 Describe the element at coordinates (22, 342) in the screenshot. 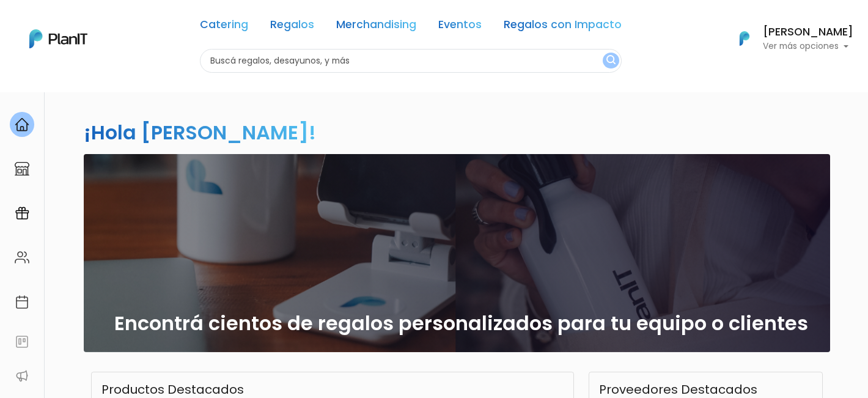

I see `img: feedback-78b5a0c8f98aac82b08bfc38622c3050aee476f2c9584af64705fc4e61158814.svg` at that location.